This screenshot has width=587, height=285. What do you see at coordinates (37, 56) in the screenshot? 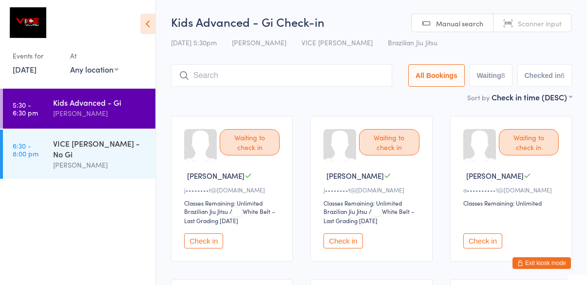
I see `div: Events for` at bounding box center [37, 56].